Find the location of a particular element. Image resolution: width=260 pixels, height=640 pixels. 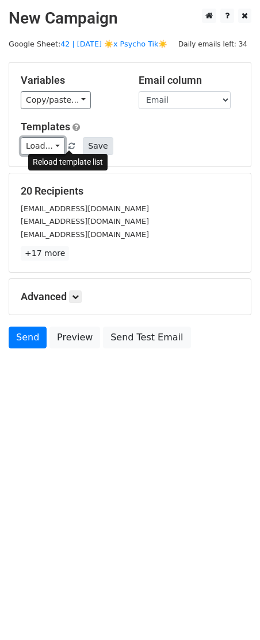

div: Chat Widget is located at coordinates (231, 613).